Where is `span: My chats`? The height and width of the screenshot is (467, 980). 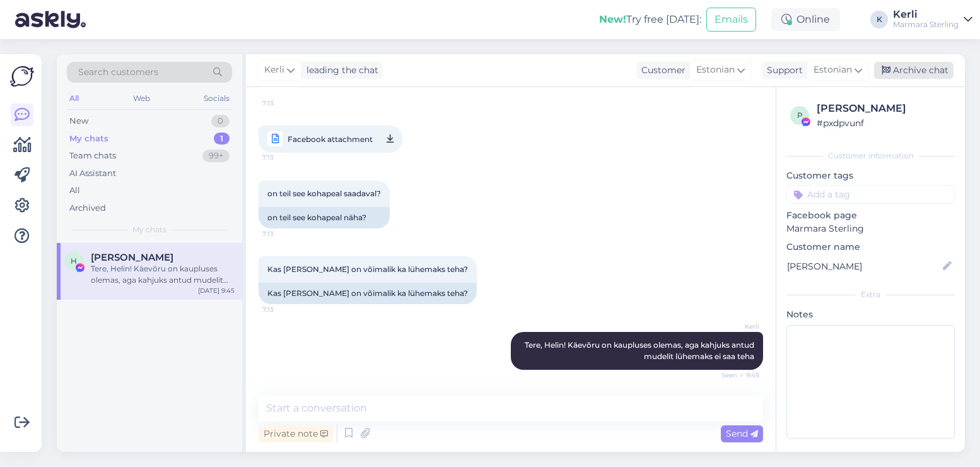 span: My chats is located at coordinates (150, 229).